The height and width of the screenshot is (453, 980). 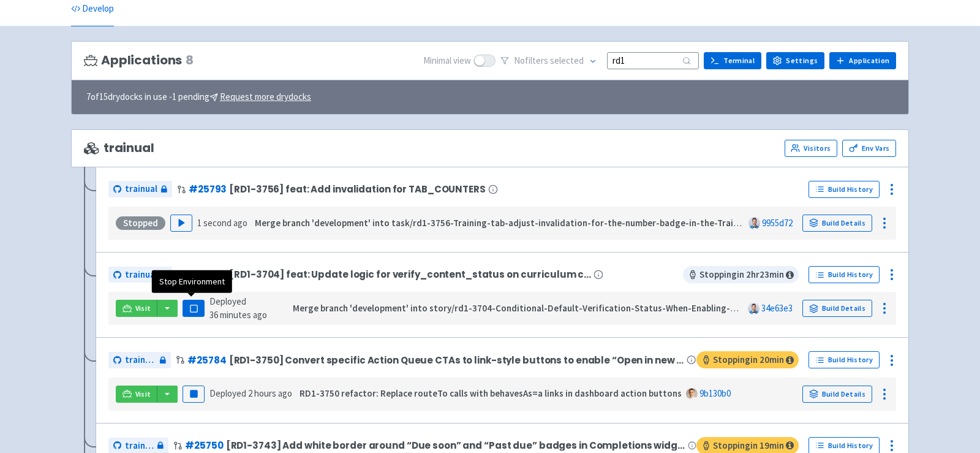 What do you see at coordinates (733, 61) in the screenshot?
I see `a: Terminal` at bounding box center [733, 61].